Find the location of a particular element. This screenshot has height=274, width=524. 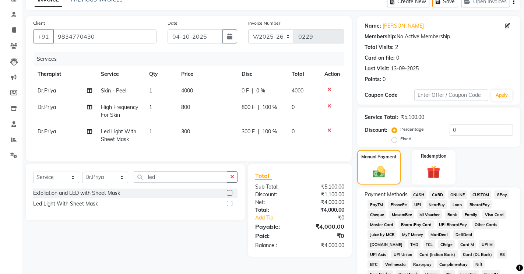

div: Net: is located at coordinates (275, 202).